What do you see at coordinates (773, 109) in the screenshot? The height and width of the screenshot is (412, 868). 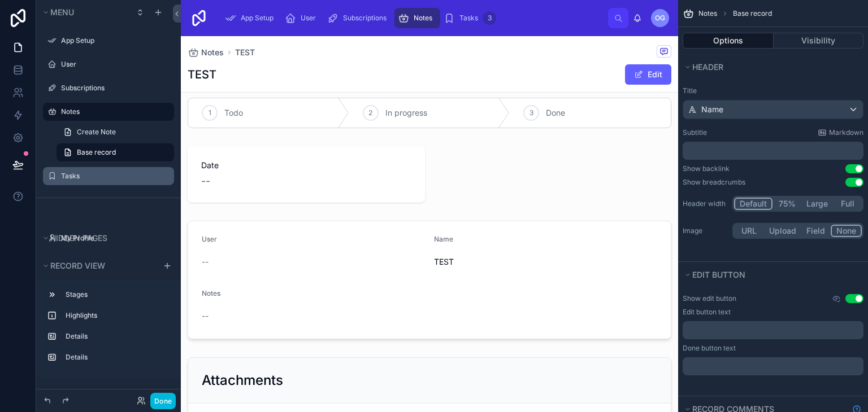 I see `button: Name` at bounding box center [773, 109].